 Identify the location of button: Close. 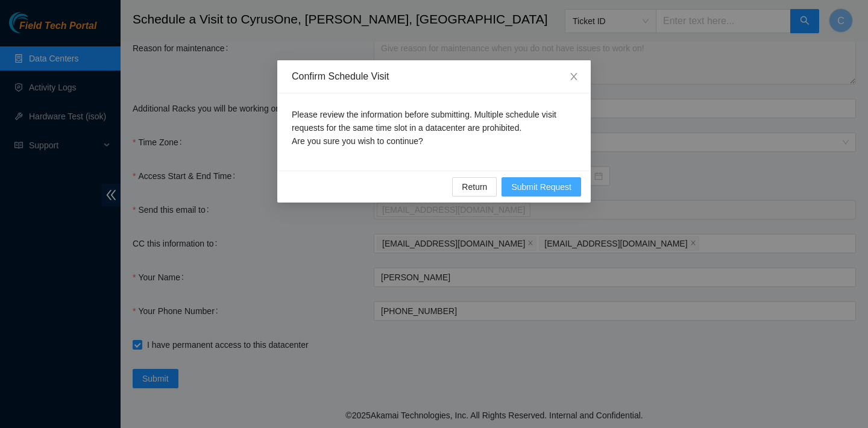
(574, 77).